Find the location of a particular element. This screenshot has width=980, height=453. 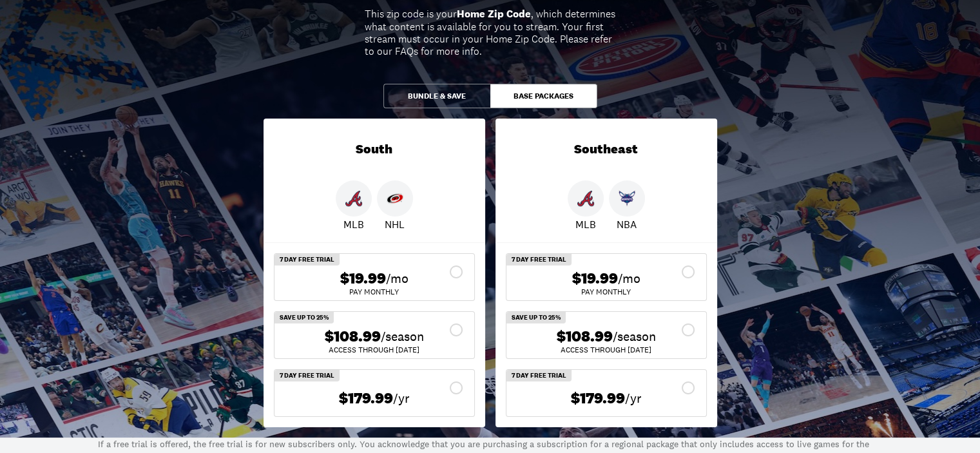

b: Home Zip Code is located at coordinates (493, 14).